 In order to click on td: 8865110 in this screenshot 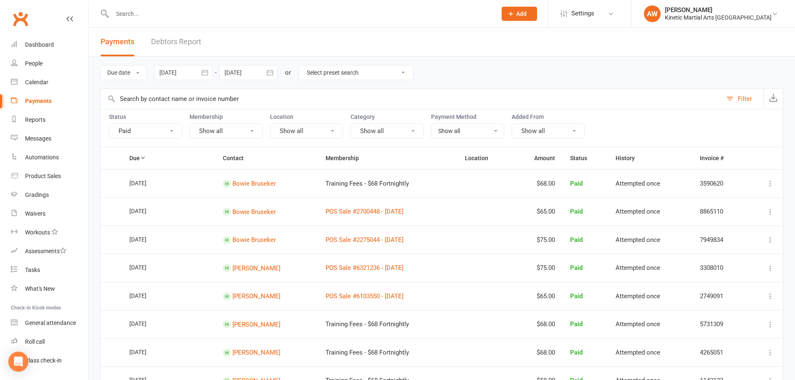, I will do `click(720, 212)`.